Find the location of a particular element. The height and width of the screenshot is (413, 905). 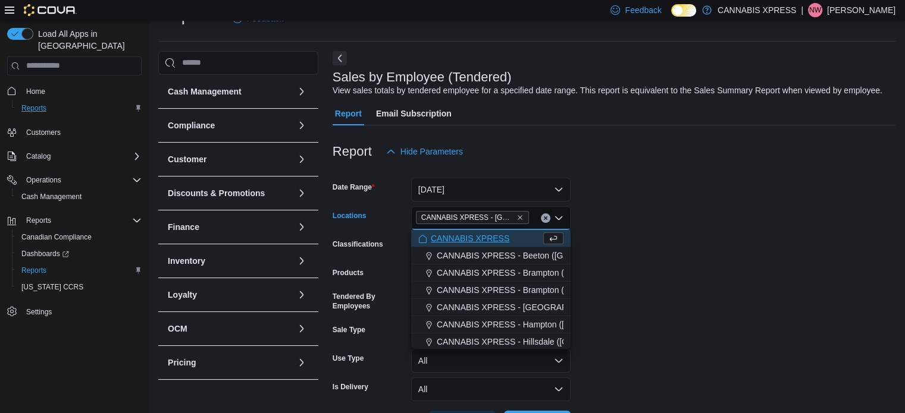

h3: Finance is located at coordinates (183, 227).